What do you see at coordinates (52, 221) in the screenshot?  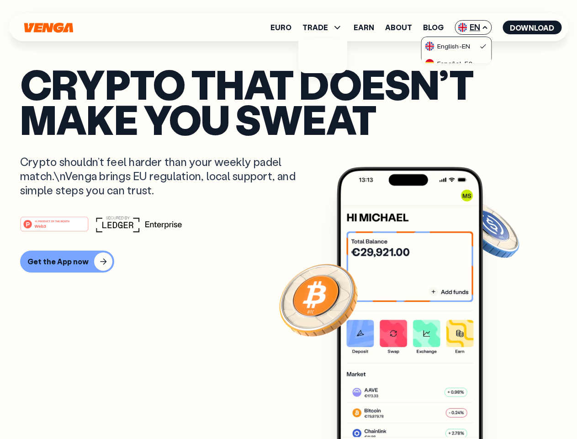 I see `tspan: #1 PRODUCT OF THE MONTH` at bounding box center [52, 221].